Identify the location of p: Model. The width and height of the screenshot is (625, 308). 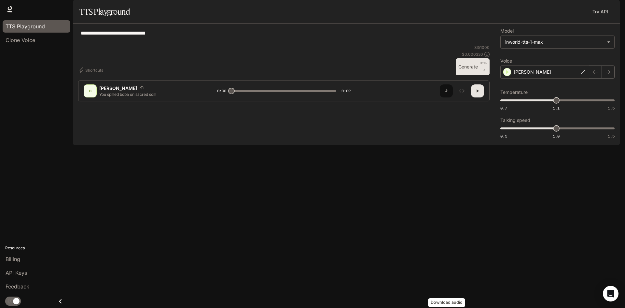
(507, 31).